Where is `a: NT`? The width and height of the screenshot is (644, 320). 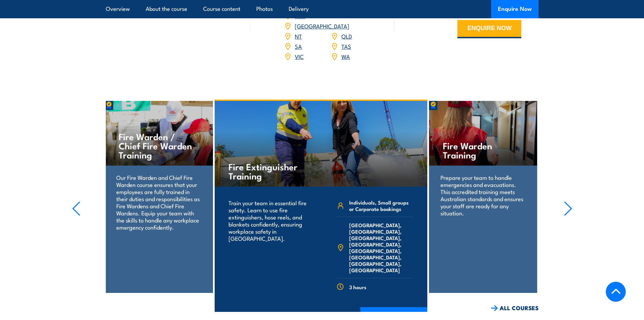
a: NT is located at coordinates (299, 36).